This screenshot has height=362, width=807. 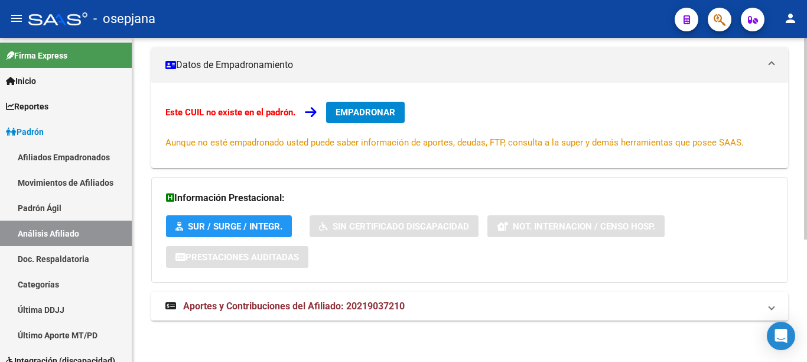 What do you see at coordinates (781, 336) in the screenshot?
I see `div: Open Intercom Messenger` at bounding box center [781, 336].